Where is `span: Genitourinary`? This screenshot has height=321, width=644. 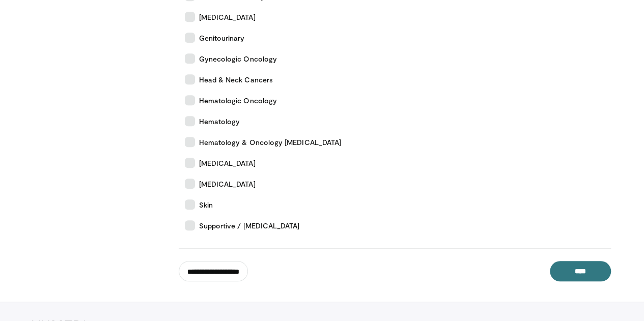 span: Genitourinary is located at coordinates (222, 38).